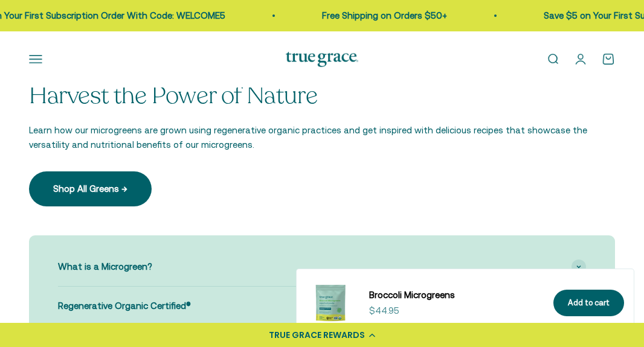 This screenshot has height=347, width=644. Describe the element at coordinates (589, 303) in the screenshot. I see `button: Add to cart` at that location.